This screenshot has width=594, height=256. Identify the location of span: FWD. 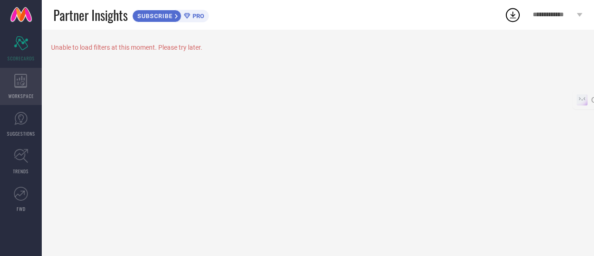
(21, 208).